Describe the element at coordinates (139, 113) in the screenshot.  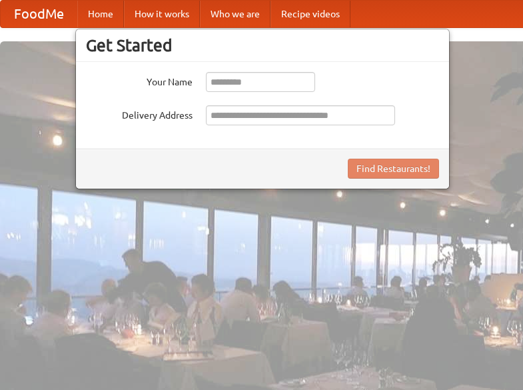
I see `label: Delivery Address` at that location.